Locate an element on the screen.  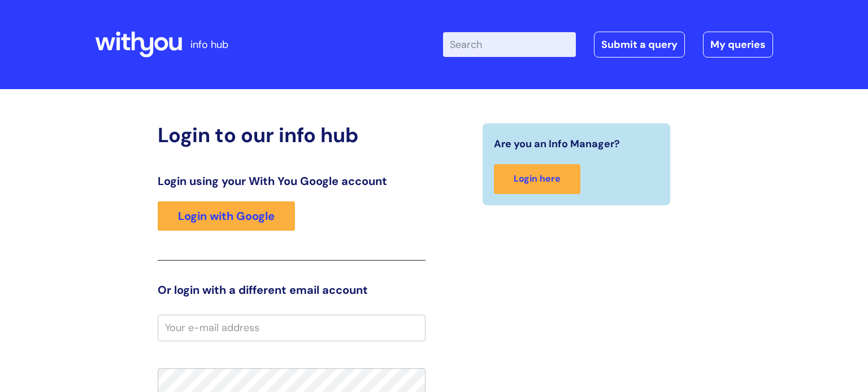
a: My queries is located at coordinates (738, 45).